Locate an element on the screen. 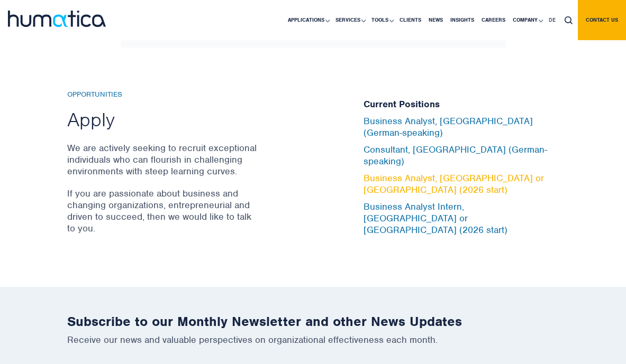  span: DE is located at coordinates (552, 20).